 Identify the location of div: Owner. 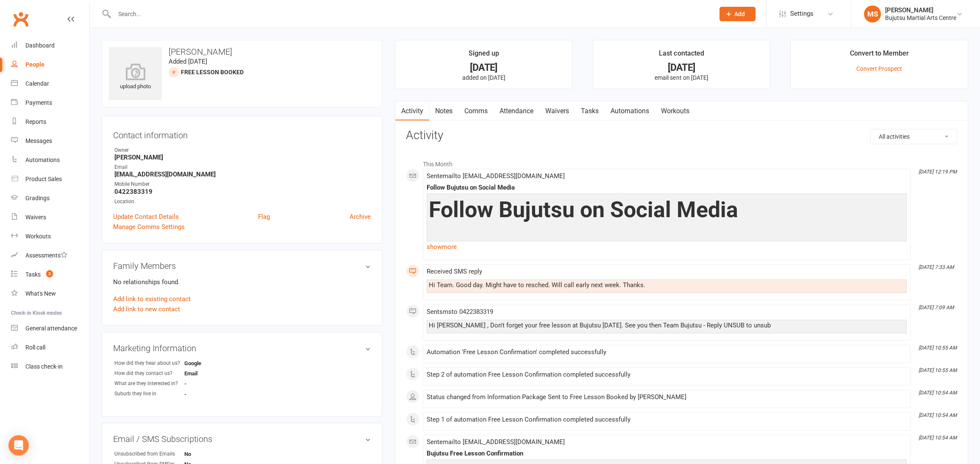
(242, 150).